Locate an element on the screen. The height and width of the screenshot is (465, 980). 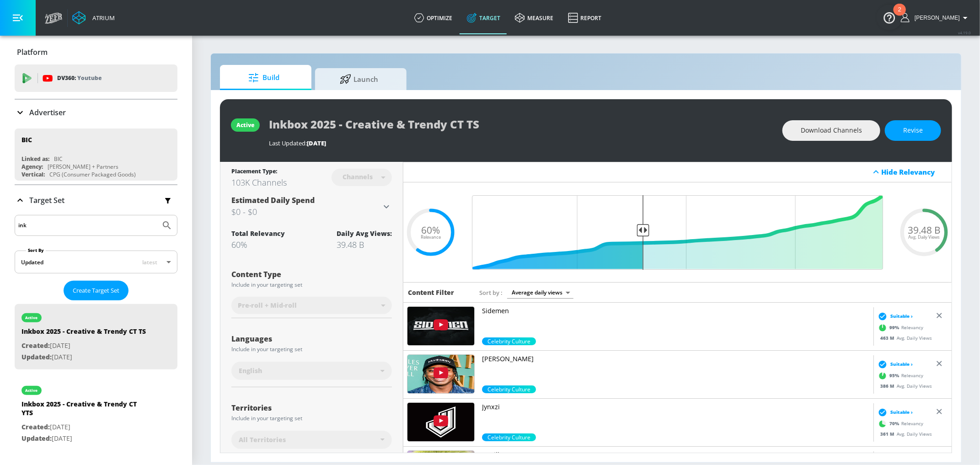
img: UUDogdKl7t7NHzQ95aEwkdMw is located at coordinates (441, 326).